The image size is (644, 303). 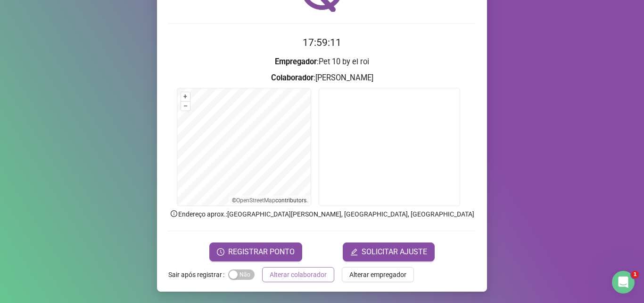 What do you see at coordinates (298, 274) in the screenshot?
I see `span: Alterar colaborador` at bounding box center [298, 274].